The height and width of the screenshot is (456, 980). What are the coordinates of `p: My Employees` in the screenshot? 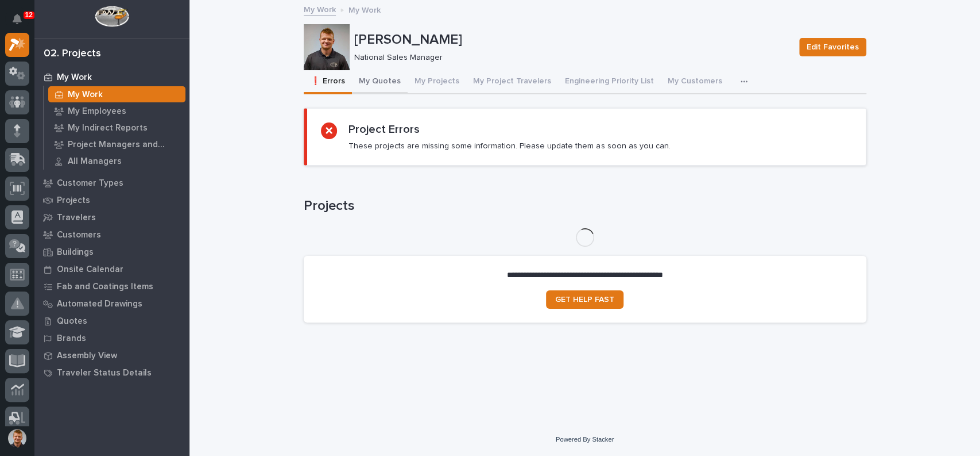 It's located at (97, 111).